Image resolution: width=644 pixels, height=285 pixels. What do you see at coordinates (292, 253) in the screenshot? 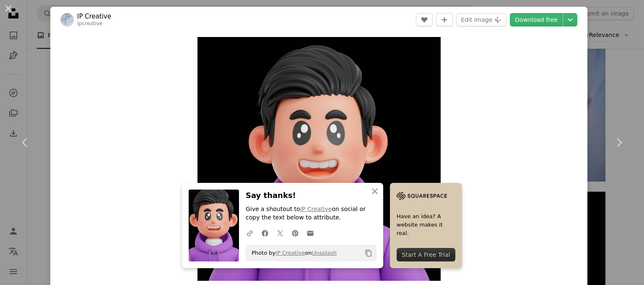
I see `span: Photo by on` at bounding box center [292, 253].